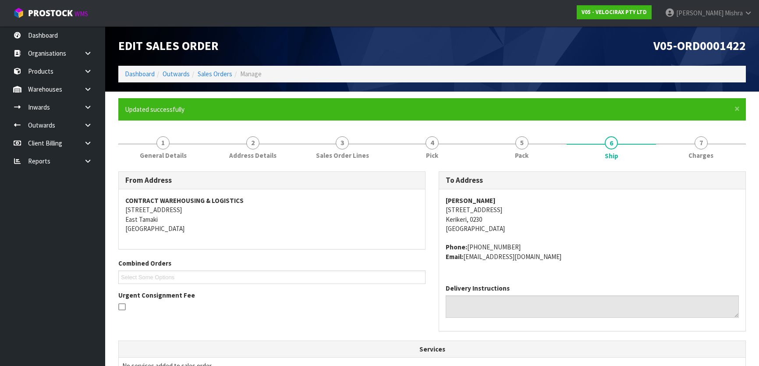 Image resolution: width=759 pixels, height=366 pixels. What do you see at coordinates (701, 143) in the screenshot?
I see `span: 7` at bounding box center [701, 143].